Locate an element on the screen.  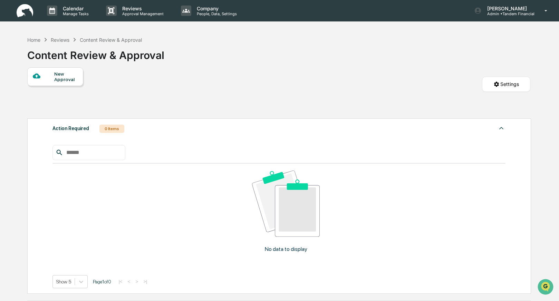
img: No data is located at coordinates (286, 204).